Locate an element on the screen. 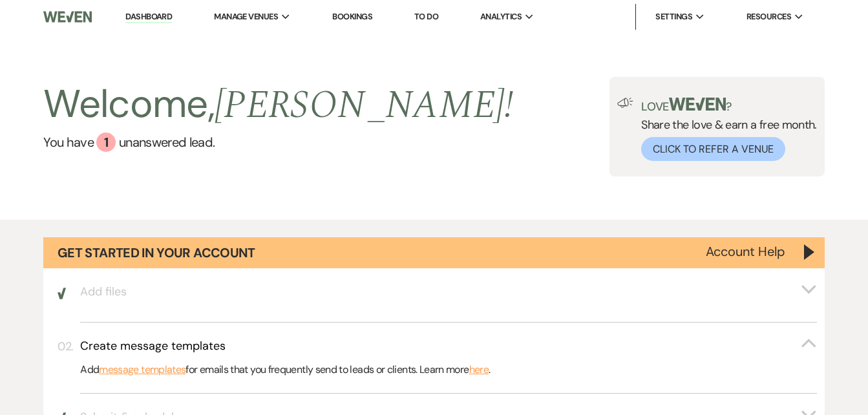 This screenshot has height=415, width=868. h1: Get Started in Your Account is located at coordinates (157, 252).